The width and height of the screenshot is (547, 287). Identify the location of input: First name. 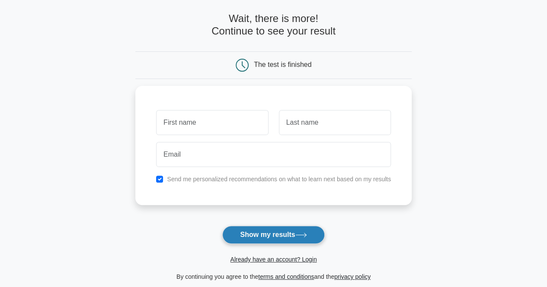
(212, 123).